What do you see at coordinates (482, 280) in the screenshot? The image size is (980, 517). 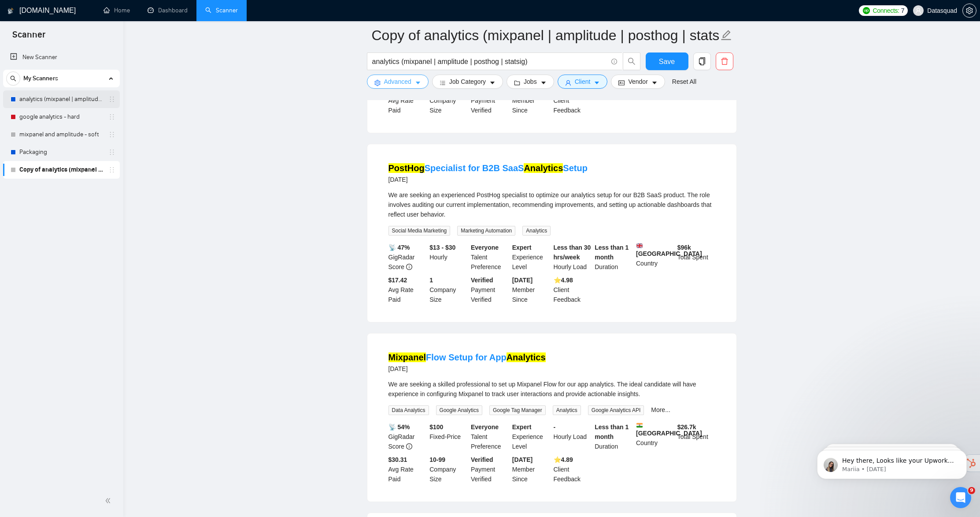 I see `b: Verified` at bounding box center [482, 280].